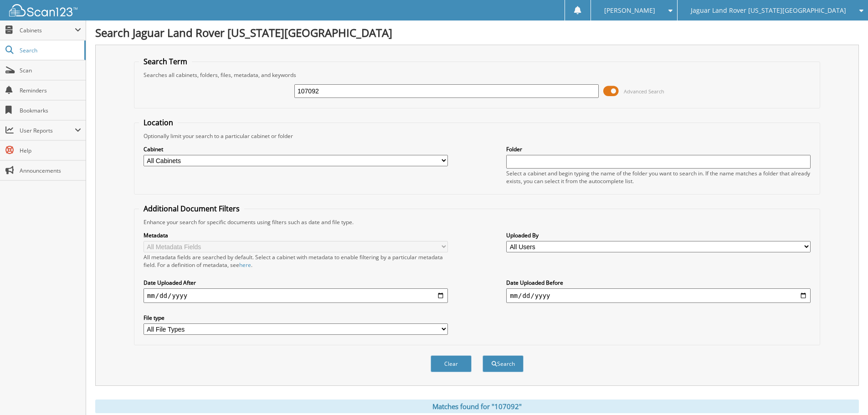 The image size is (868, 415). What do you see at coordinates (658, 295) in the screenshot?
I see `input: end` at bounding box center [658, 295].